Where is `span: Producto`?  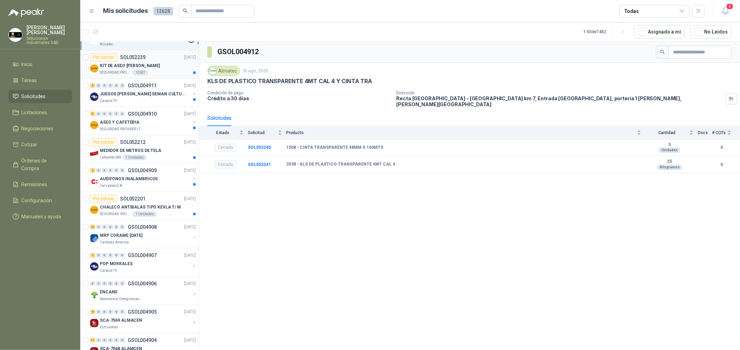
span: Producto is located at coordinates (461, 133).